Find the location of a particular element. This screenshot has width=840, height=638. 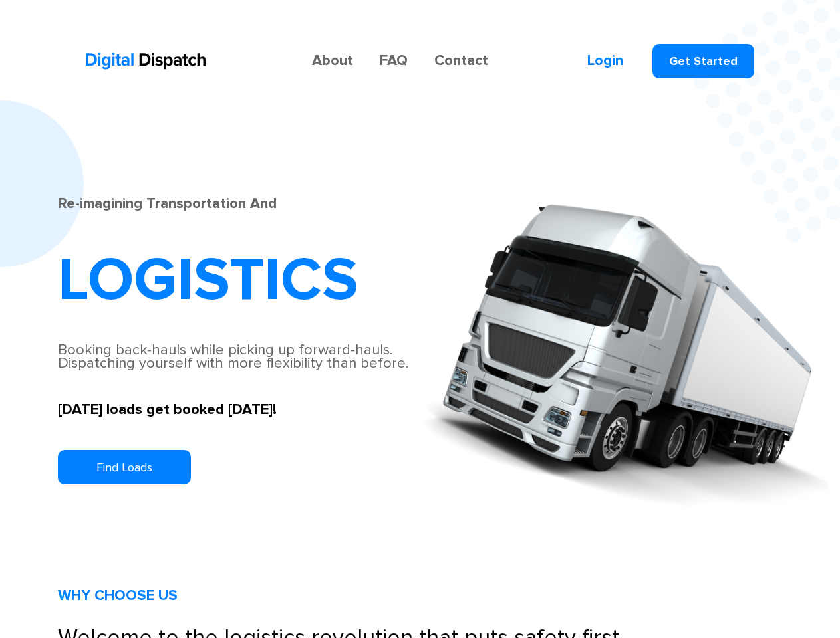

div: Booking back-hauls while picking up forward-hauls. Dispatching yourself with more flexibility tha... is located at coordinates (238, 357).